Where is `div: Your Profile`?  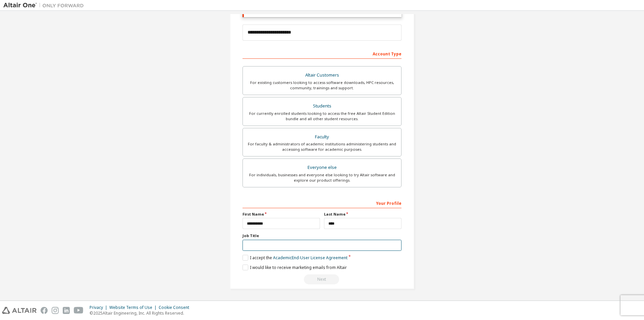
div: Your Profile is located at coordinates (322, 203).